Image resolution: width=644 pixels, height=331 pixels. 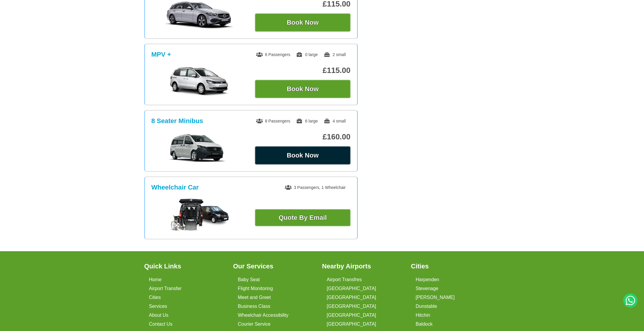 What do you see at coordinates (307, 55) in the screenshot?
I see `span: 0 large` at bounding box center [307, 55].